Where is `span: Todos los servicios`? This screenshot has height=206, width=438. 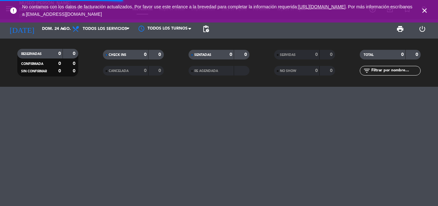
span: Todos los servicios is located at coordinates (105, 29).